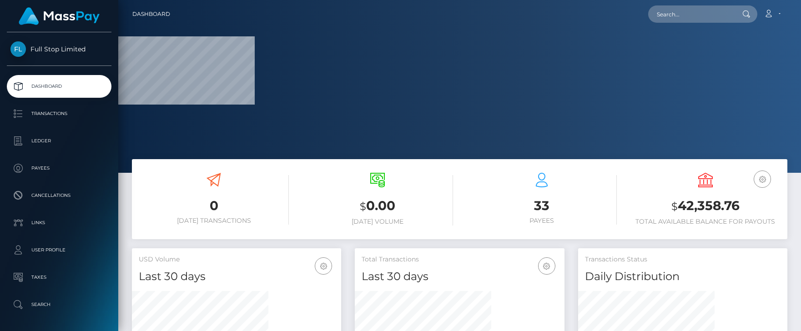 The width and height of the screenshot is (801, 331). Describe the element at coordinates (59, 168) in the screenshot. I see `p: Payees` at that location.